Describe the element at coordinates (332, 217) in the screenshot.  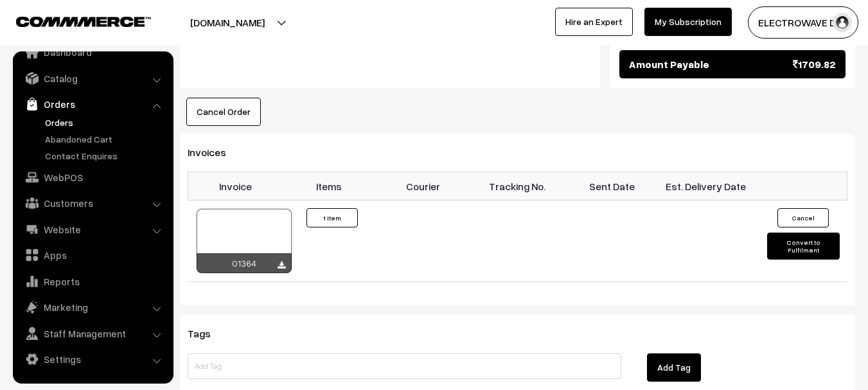
I see `button: 1 Item` at that location.